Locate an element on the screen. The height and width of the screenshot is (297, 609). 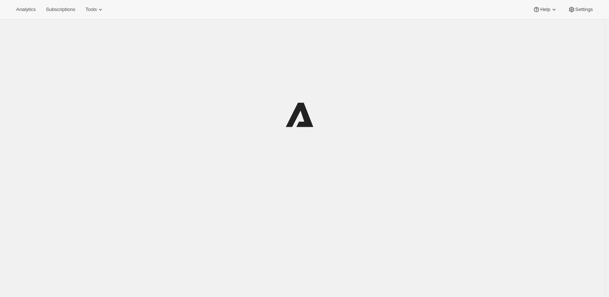
span: Settings is located at coordinates (584, 10).